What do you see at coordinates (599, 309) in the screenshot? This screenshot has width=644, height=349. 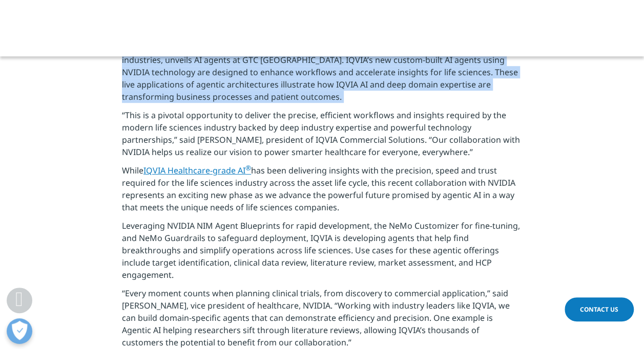 I see `span: Contact Us` at bounding box center [599, 309].